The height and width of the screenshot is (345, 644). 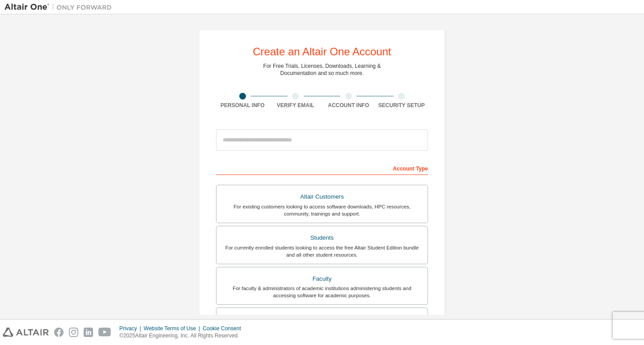 I want to click on div: Privacy, so click(x=132, y=329).